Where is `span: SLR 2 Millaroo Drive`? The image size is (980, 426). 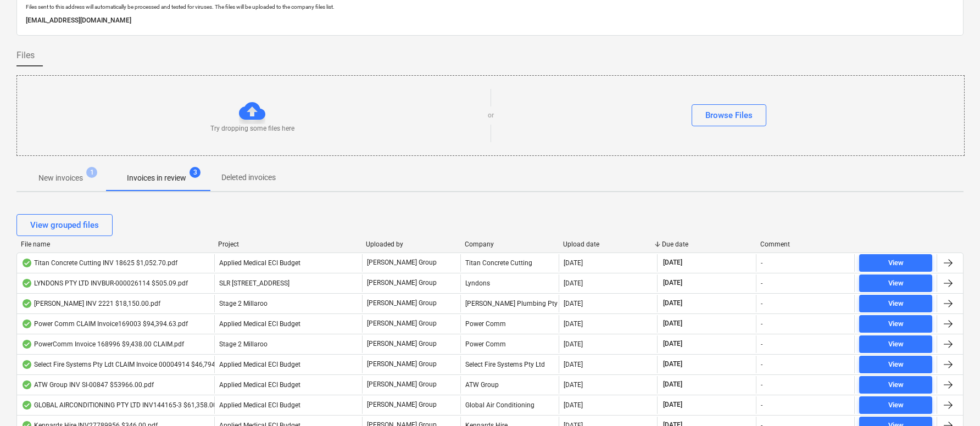 span: SLR 2 Millaroo Drive is located at coordinates (254, 283).